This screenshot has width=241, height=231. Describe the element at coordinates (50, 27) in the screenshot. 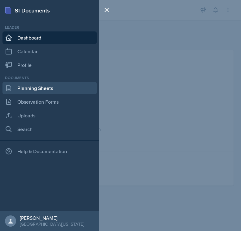

I see `div: Leader` at that location.